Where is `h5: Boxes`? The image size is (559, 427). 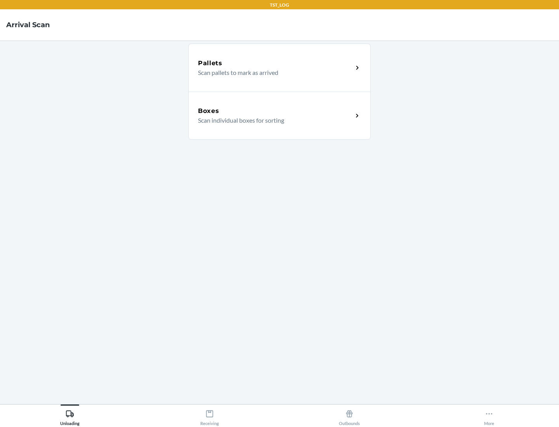
h5: Boxes is located at coordinates (208, 111).